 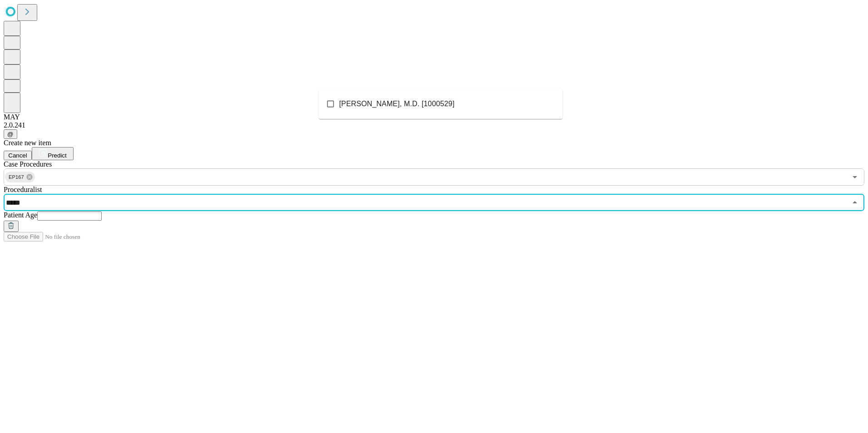 What do you see at coordinates (53, 153) in the screenshot?
I see `button: Predict` at bounding box center [53, 153].